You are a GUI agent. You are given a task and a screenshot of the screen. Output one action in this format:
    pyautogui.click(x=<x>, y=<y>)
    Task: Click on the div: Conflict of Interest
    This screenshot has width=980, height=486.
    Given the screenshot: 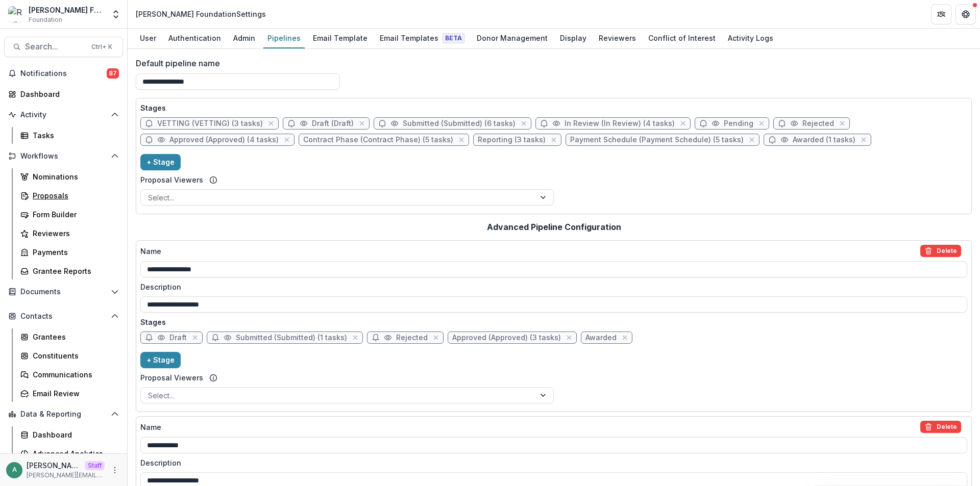 What is the action you would take?
    pyautogui.click(x=682, y=38)
    